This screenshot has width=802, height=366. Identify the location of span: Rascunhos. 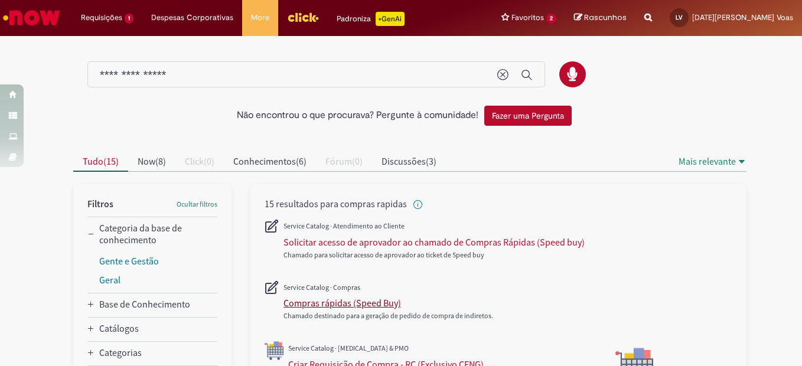
(606, 17).